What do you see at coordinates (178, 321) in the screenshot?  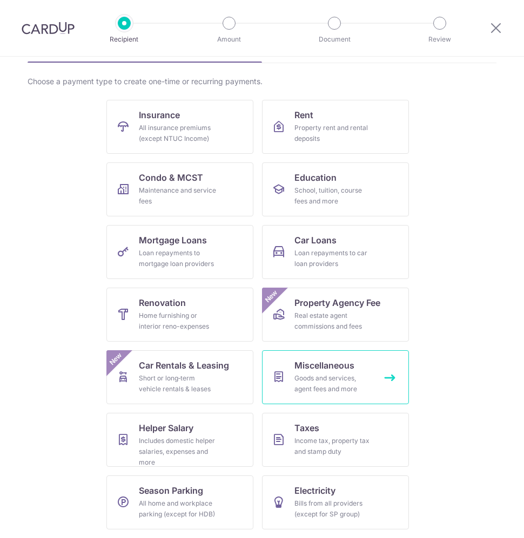 I see `div: Home furnishing or interior reno-expenses` at bounding box center [178, 321].